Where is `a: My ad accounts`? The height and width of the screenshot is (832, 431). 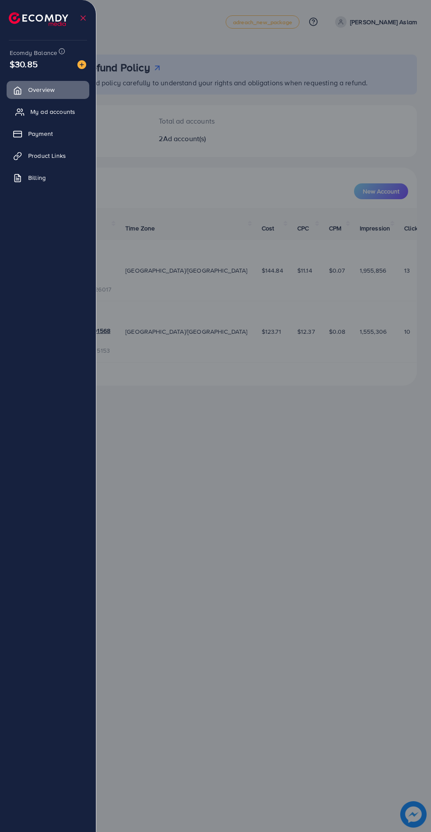 a: My ad accounts is located at coordinates (48, 112).